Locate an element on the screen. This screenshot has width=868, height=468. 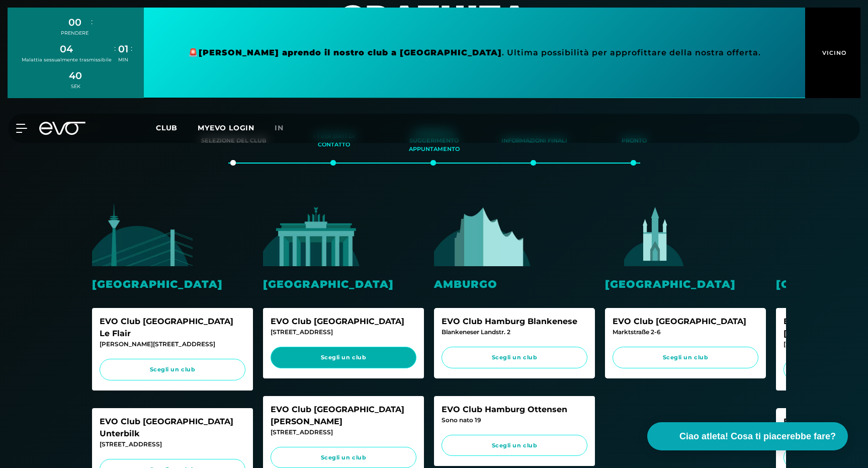
font: Sono nato 19 is located at coordinates (461, 420).